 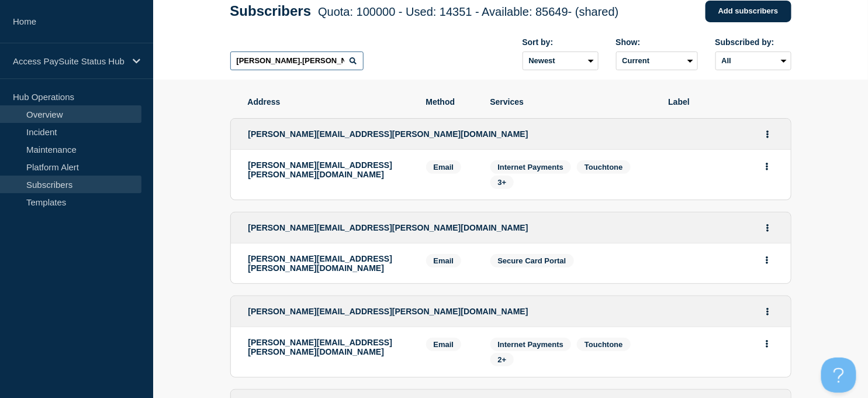 What do you see at coordinates (561, 42) in the screenshot?
I see `div: Sort by:` at bounding box center [561, 42].